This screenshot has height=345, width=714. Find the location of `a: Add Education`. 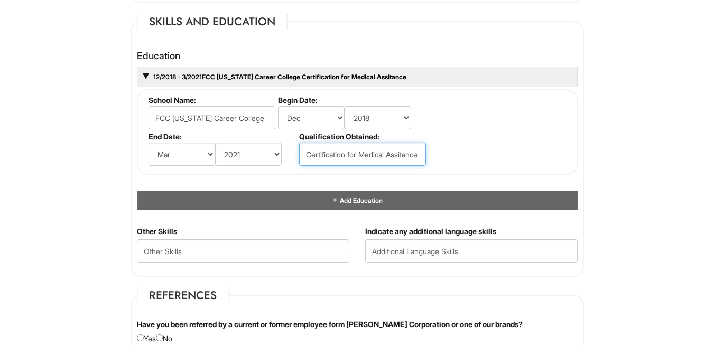

a: Add Education is located at coordinates (357, 200).